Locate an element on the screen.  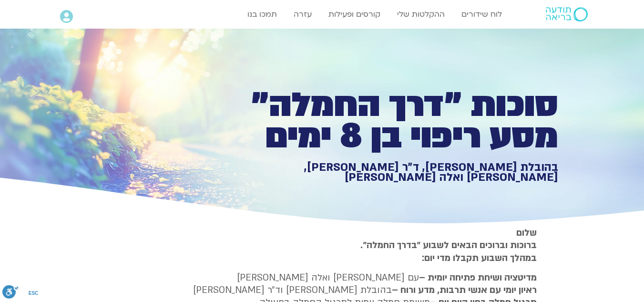
a: קורסים ופעילות is located at coordinates (354, 14).